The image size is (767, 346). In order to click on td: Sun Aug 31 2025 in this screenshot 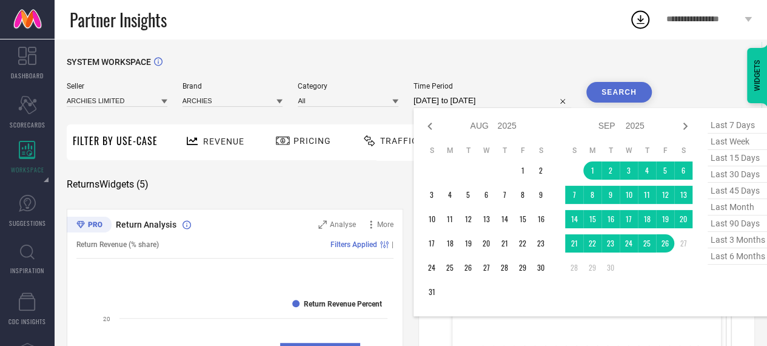, I will do `click(432, 292)`.